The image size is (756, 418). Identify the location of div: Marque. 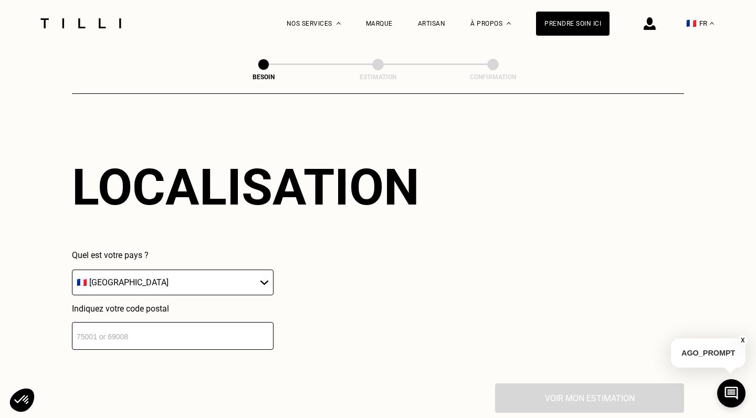
(379, 24).